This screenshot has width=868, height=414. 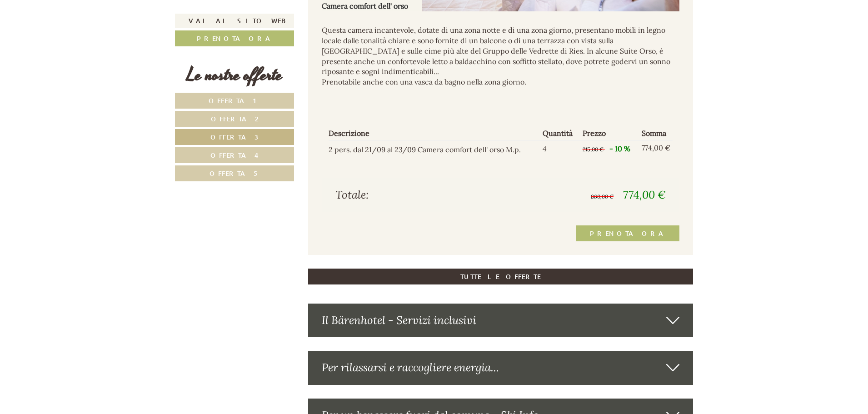 I want to click on th: Quantità, so click(x=559, y=133).